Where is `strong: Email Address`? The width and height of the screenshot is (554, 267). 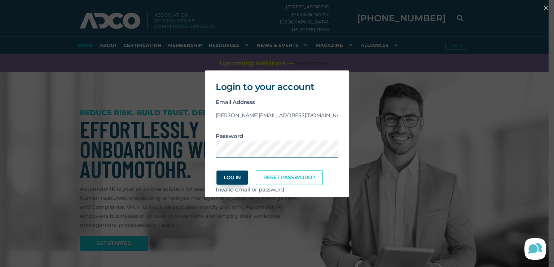 strong: Email Address is located at coordinates (235, 102).